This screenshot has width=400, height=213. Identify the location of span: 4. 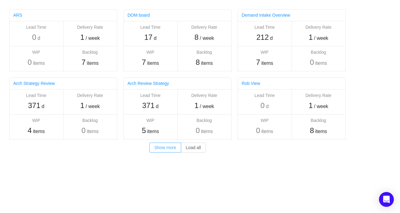
(29, 130).